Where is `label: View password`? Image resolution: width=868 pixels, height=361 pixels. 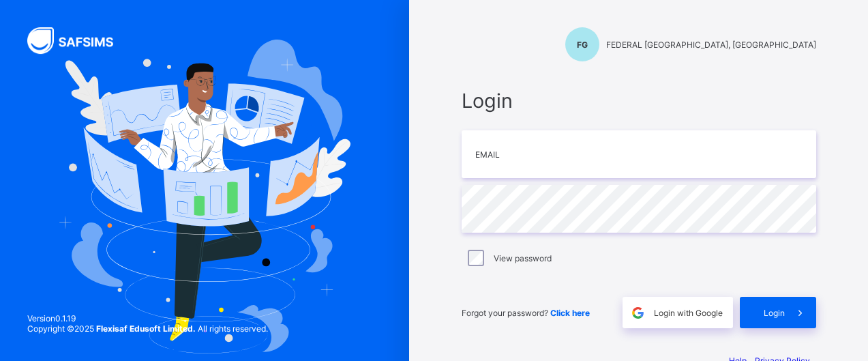
label: View password is located at coordinates (522, 257).